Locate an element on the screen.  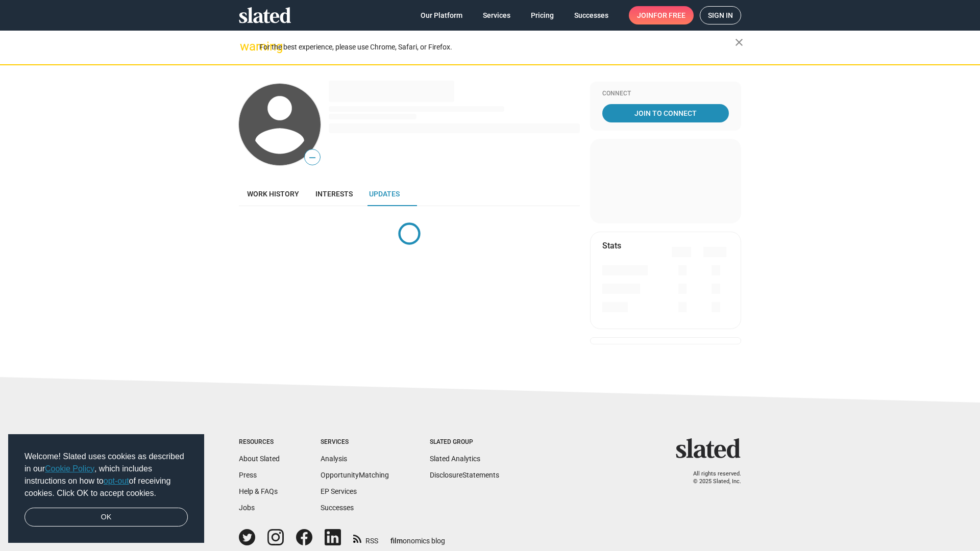
span: Join is located at coordinates (661, 15).